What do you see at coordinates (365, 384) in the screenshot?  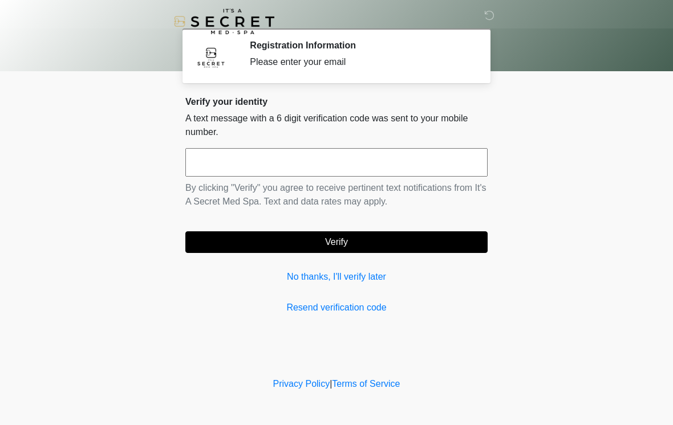 I see `a: Terms of Service` at bounding box center [365, 384].